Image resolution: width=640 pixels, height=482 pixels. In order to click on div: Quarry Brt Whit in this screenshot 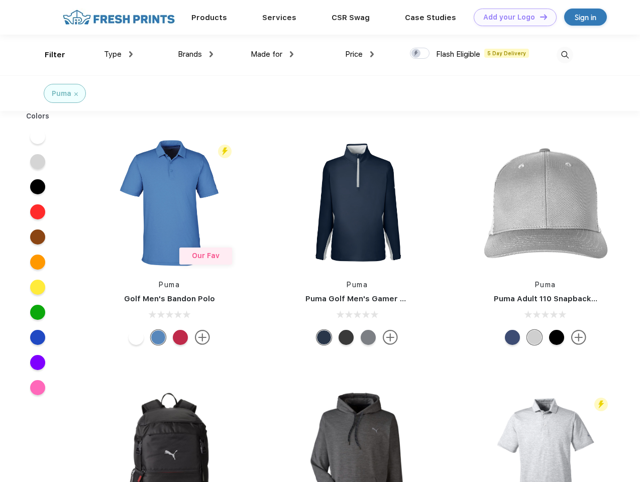, I will do `click(534, 337)`.